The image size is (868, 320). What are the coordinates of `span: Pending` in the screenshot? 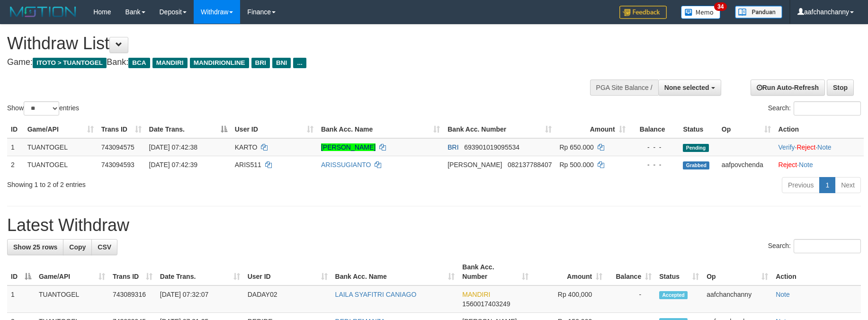 It's located at (696, 147).